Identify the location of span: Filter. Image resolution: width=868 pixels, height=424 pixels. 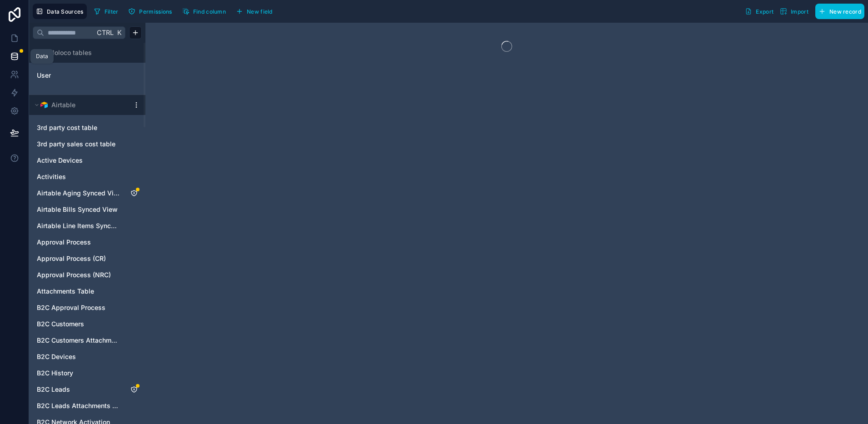
(111, 11).